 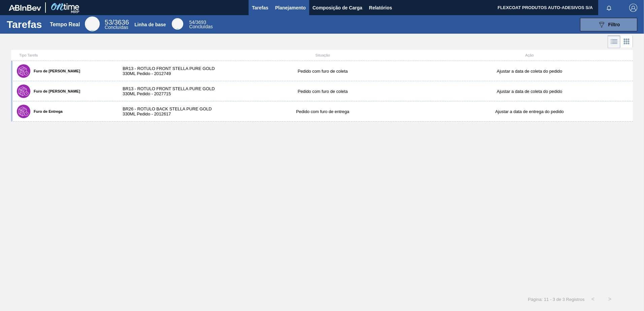 I want to click on div: Situação, so click(x=323, y=55).